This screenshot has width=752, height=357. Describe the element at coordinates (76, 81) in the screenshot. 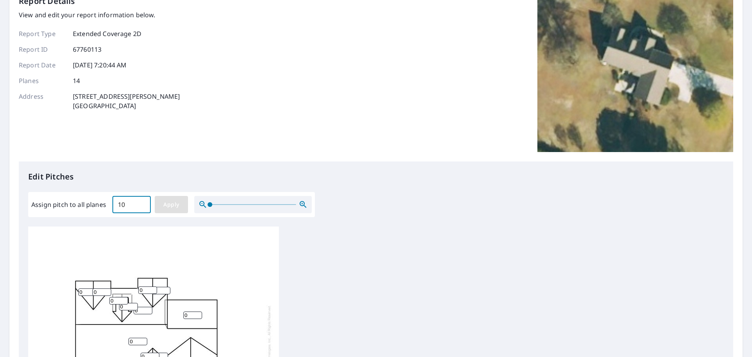

I see `p: 14` at that location.